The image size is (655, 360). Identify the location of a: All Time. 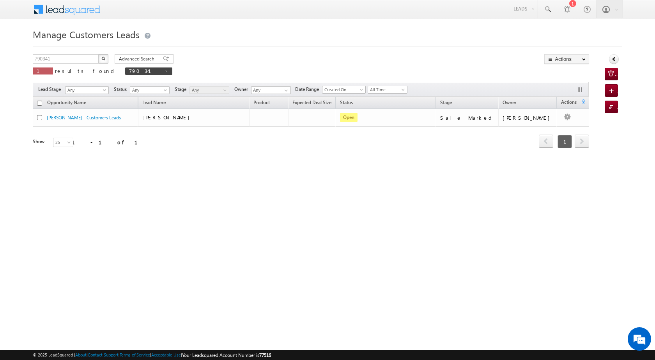
(387, 90).